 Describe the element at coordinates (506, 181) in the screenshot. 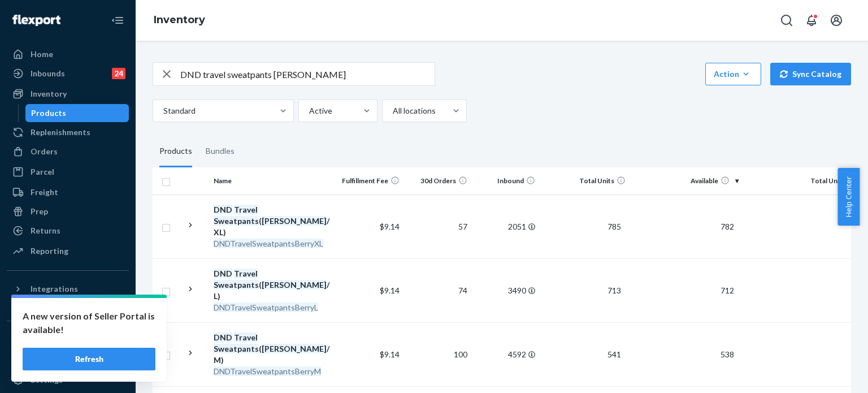

I see `th: Inbound` at that location.